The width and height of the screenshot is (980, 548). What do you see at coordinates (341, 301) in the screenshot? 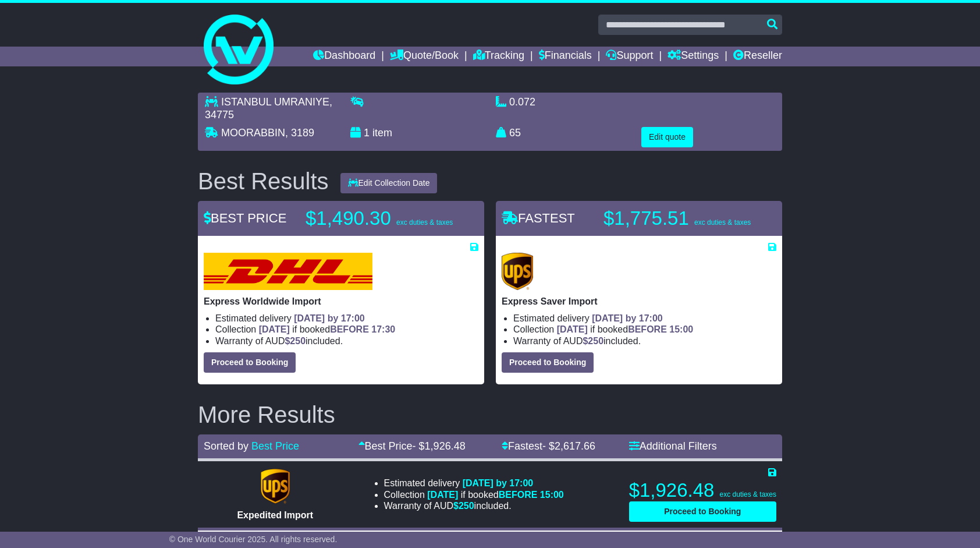
I see `p: Express Worldwide Import` at bounding box center [341, 301].